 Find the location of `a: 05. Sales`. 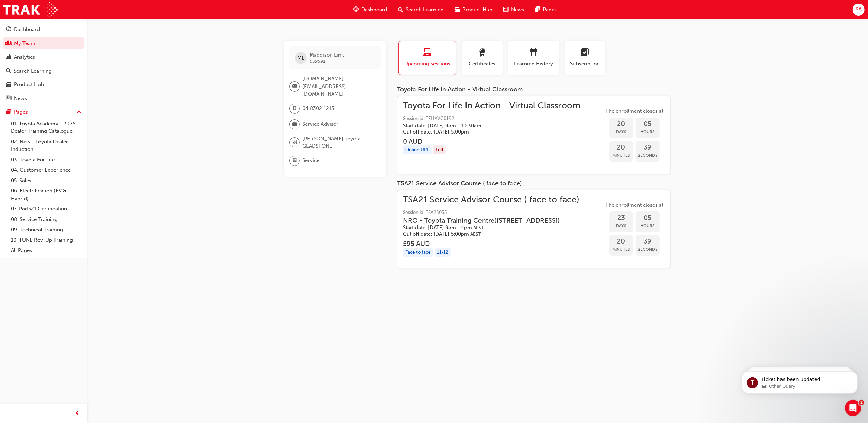

a: 05. Sales is located at coordinates (46, 181).